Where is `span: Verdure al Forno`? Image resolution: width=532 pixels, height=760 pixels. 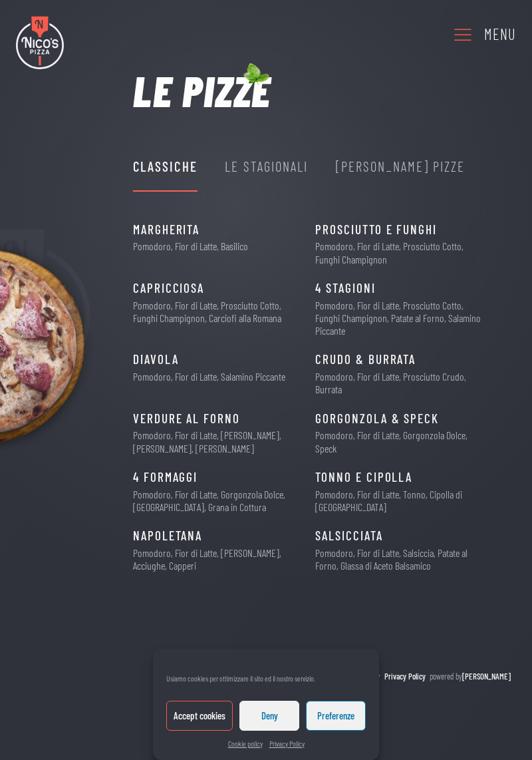 span: Verdure al Forno is located at coordinates (187, 418).